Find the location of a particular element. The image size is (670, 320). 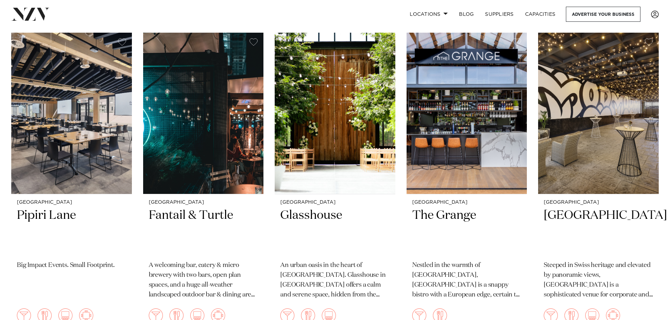

p: A welcoming bar, eatery & micro brewery with two bars, open plan spaces, and a huge all-weather l... is located at coordinates (203, 281).